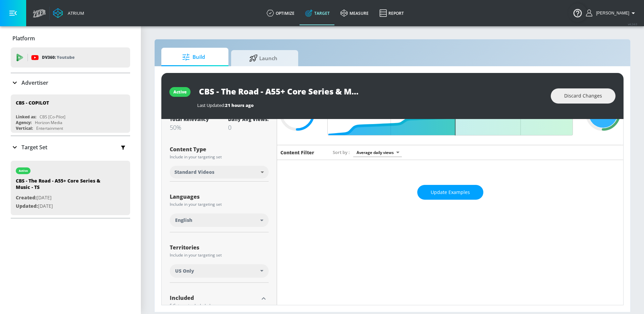 The height and width of the screenshot is (314, 644). What do you see at coordinates (65, 57) in the screenshot?
I see `p: Youtube` at bounding box center [65, 57].